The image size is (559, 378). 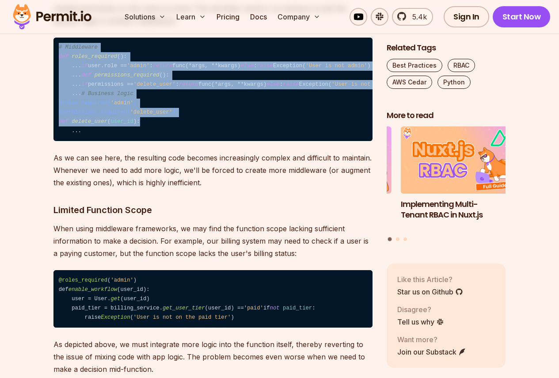 I want to click on span: permissions_required, so click(x=127, y=75).